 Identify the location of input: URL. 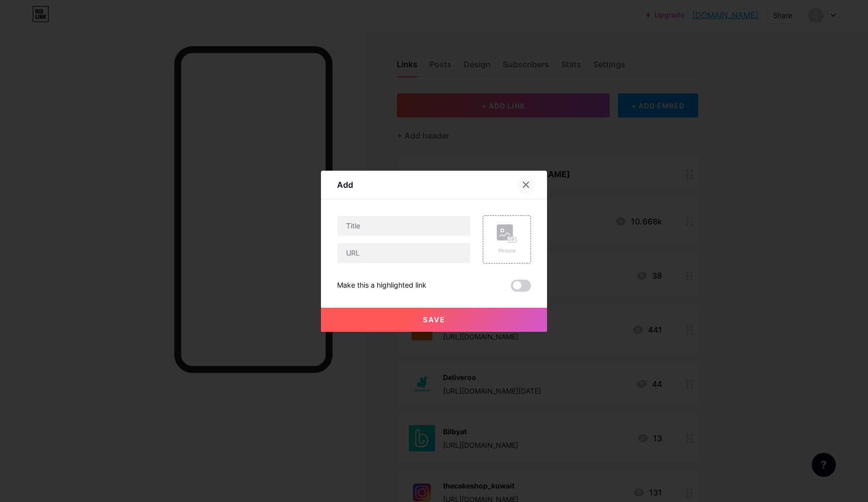
(404, 253).